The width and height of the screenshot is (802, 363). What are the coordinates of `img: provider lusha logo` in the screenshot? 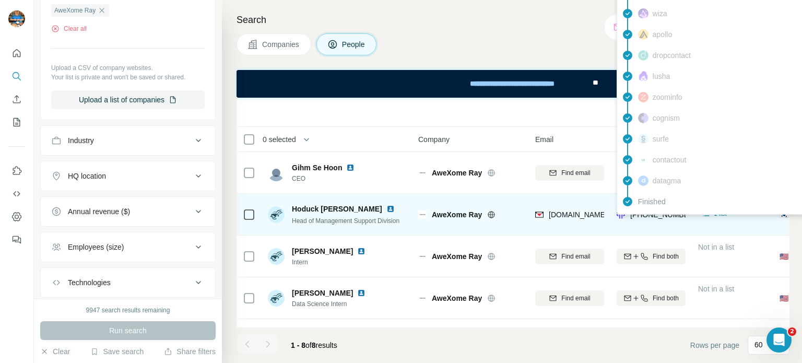 It's located at (643, 76).